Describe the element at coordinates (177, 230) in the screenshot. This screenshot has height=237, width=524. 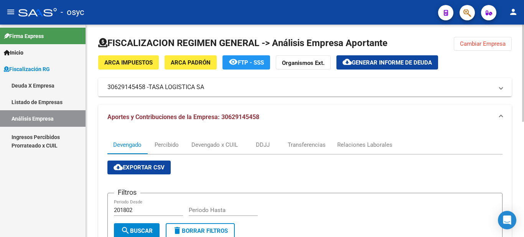
I see `mat-icon: delete` at that location.